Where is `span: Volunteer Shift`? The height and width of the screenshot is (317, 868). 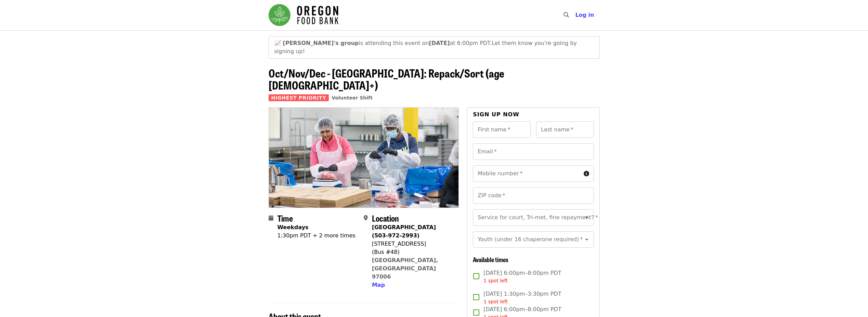 span: Volunteer Shift is located at coordinates (352, 98).